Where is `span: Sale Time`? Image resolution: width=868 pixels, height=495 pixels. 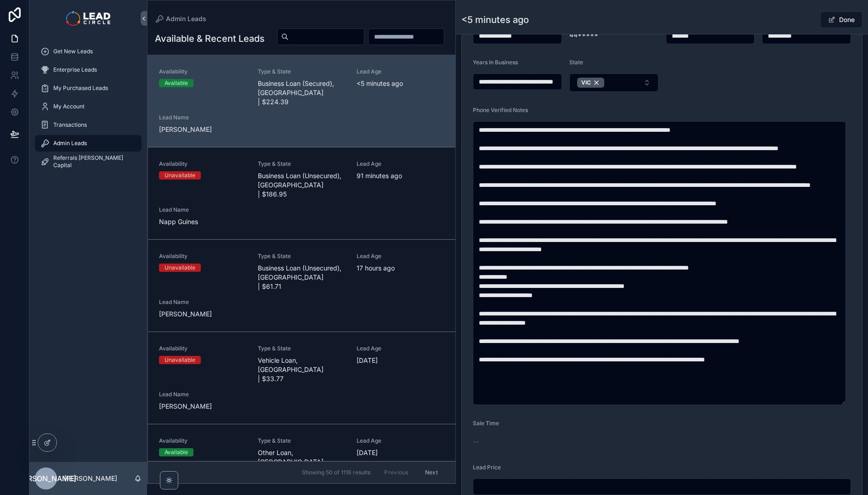 span: Sale Time is located at coordinates (486, 423).